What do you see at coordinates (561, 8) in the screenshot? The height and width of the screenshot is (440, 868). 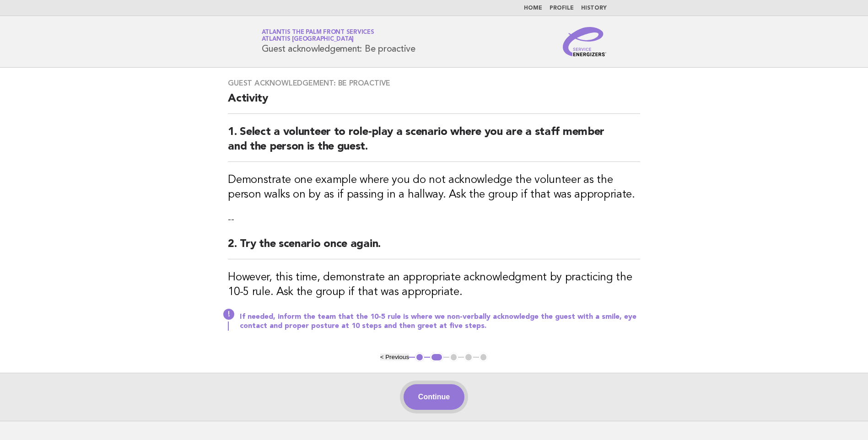 I see `a: Profile` at bounding box center [561, 8].